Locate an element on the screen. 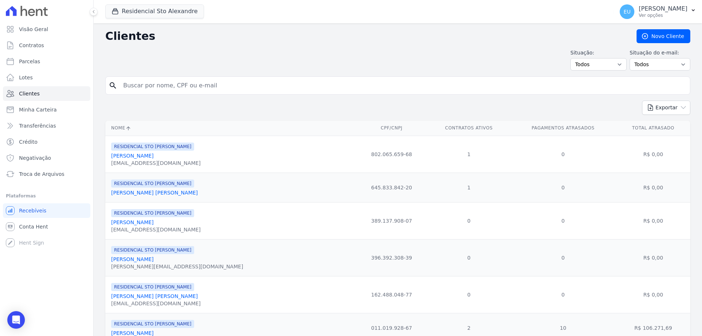  span: Parcelas is located at coordinates (30, 61).